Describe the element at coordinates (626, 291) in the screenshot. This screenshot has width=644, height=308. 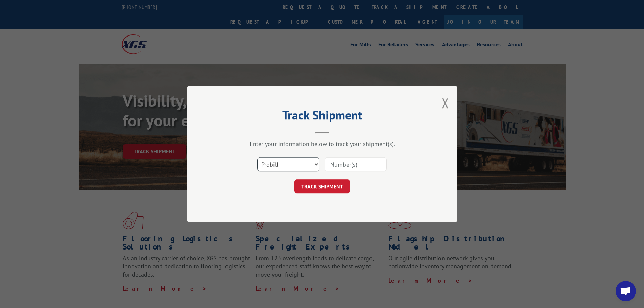
I see `div: Open chat` at that location.